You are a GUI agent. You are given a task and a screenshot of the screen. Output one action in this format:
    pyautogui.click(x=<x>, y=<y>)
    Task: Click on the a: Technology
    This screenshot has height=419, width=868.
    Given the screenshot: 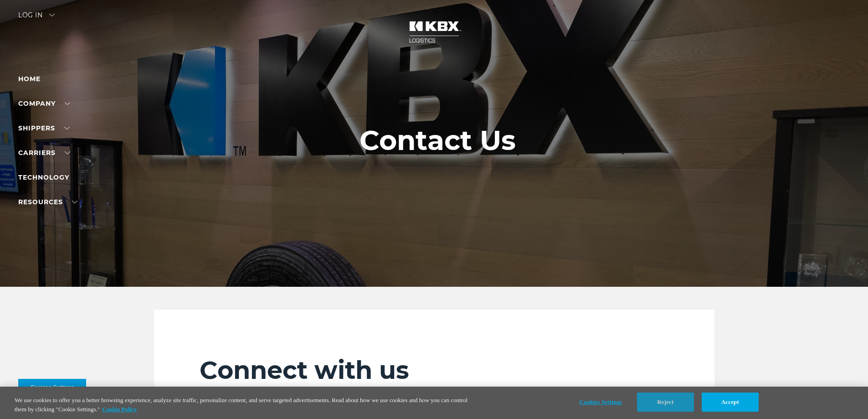 What is the action you would take?
    pyautogui.click(x=44, y=177)
    